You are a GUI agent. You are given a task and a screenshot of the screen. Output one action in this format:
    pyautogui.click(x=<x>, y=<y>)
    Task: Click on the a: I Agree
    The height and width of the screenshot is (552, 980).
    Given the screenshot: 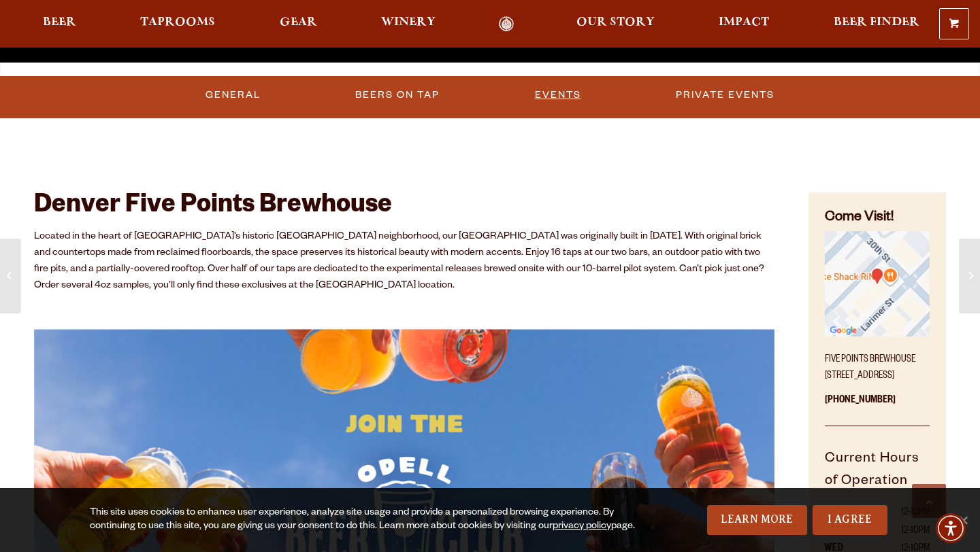 What is the action you would take?
    pyautogui.click(x=850, y=521)
    